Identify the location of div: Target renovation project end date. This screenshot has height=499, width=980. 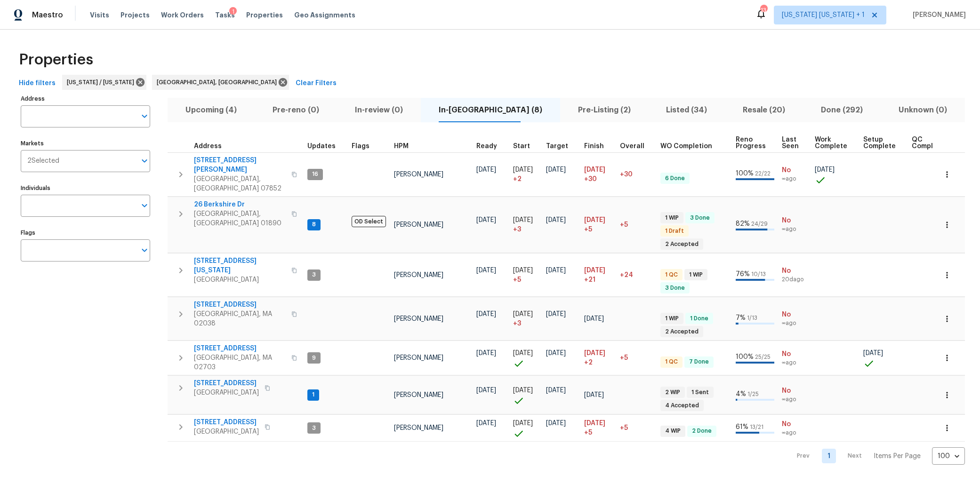
(561, 147).